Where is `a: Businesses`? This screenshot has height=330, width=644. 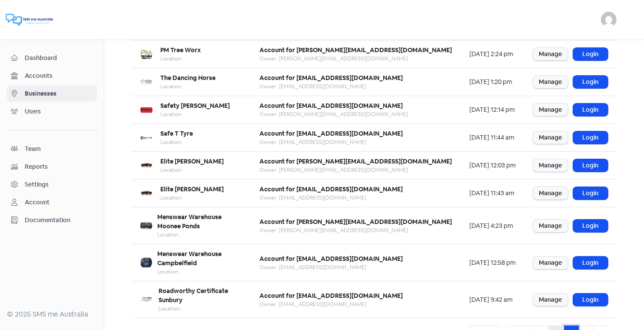 a: Businesses is located at coordinates (52, 94).